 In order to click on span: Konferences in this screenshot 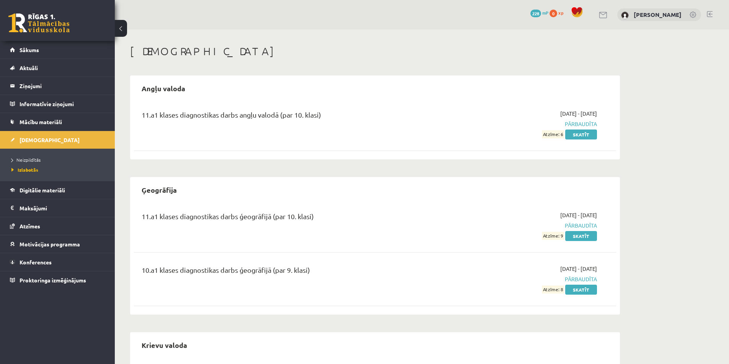, I will do `click(36, 262)`.